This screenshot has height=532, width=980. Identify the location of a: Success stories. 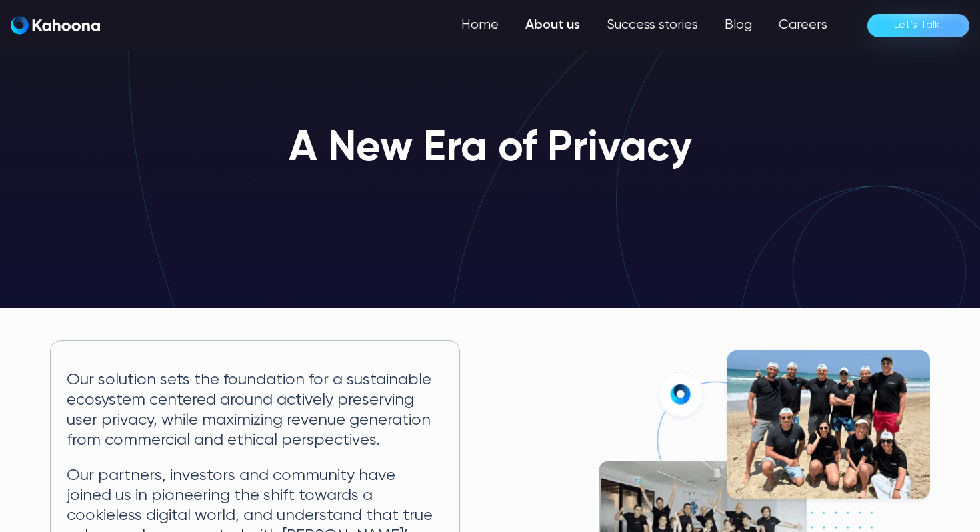
(652, 25).